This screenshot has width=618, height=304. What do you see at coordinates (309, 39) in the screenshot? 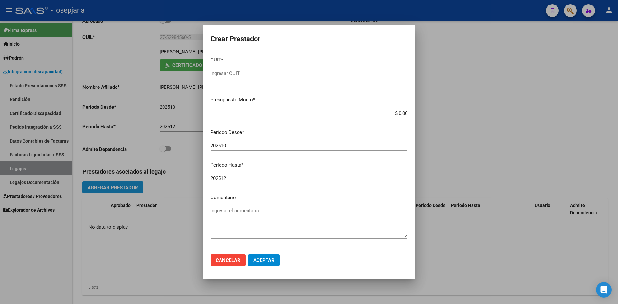
I see `h2: Crear Prestador` at bounding box center [309, 39].